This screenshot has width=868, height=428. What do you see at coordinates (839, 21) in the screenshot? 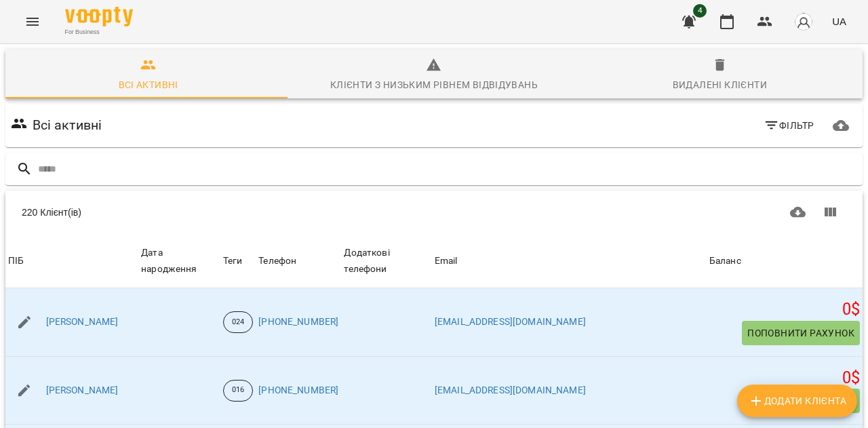
I see `button: UA` at bounding box center [839, 21].